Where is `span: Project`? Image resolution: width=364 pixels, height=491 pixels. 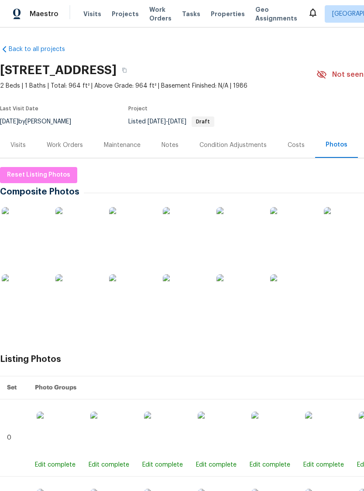 span: Project is located at coordinates (138, 109).